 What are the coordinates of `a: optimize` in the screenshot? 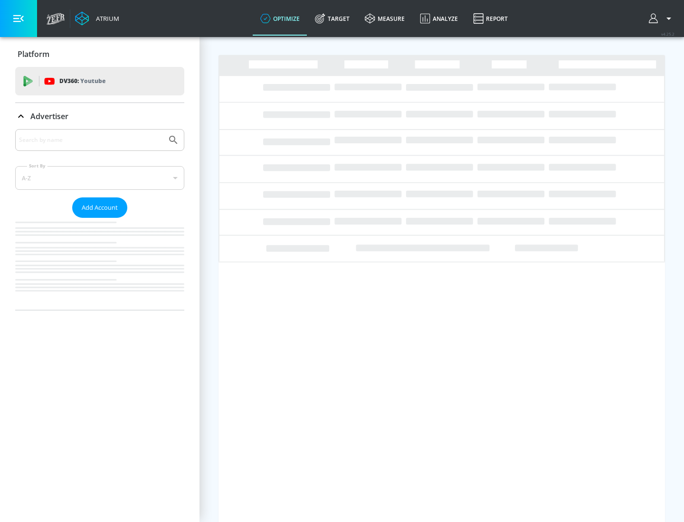 It's located at (280, 19).